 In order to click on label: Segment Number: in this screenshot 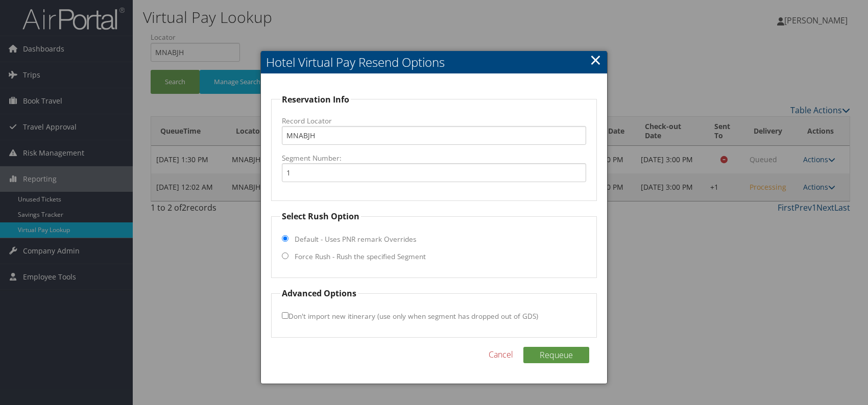, I will do `click(434, 158)`.